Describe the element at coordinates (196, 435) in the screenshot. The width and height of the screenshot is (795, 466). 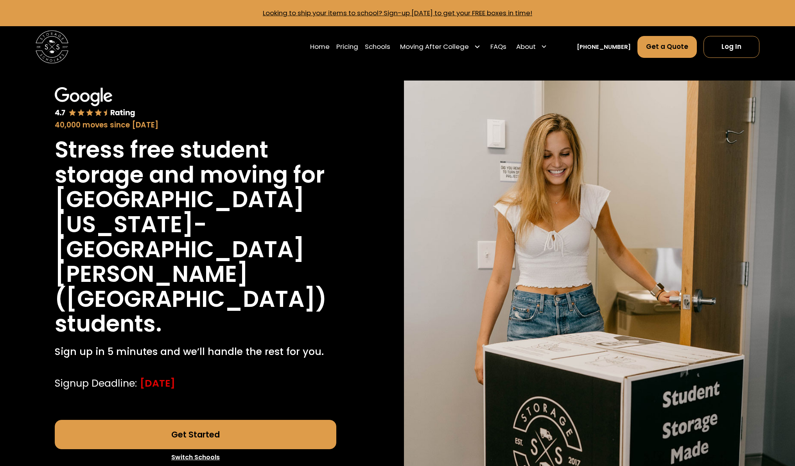
I see `a: Get Started` at that location.